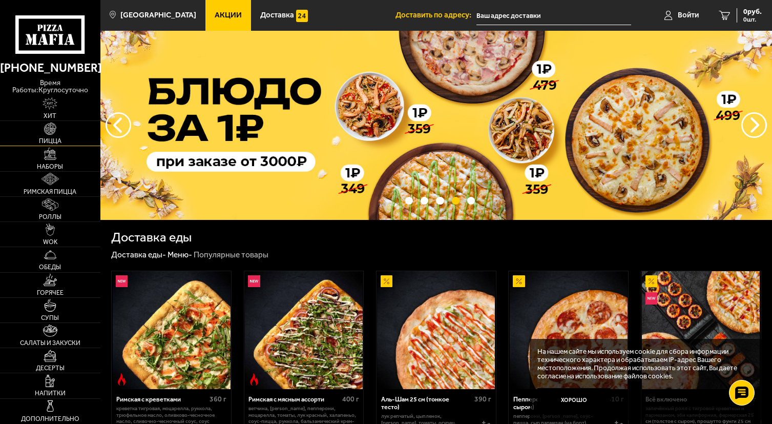  I want to click on span: Наборы, so click(50, 166).